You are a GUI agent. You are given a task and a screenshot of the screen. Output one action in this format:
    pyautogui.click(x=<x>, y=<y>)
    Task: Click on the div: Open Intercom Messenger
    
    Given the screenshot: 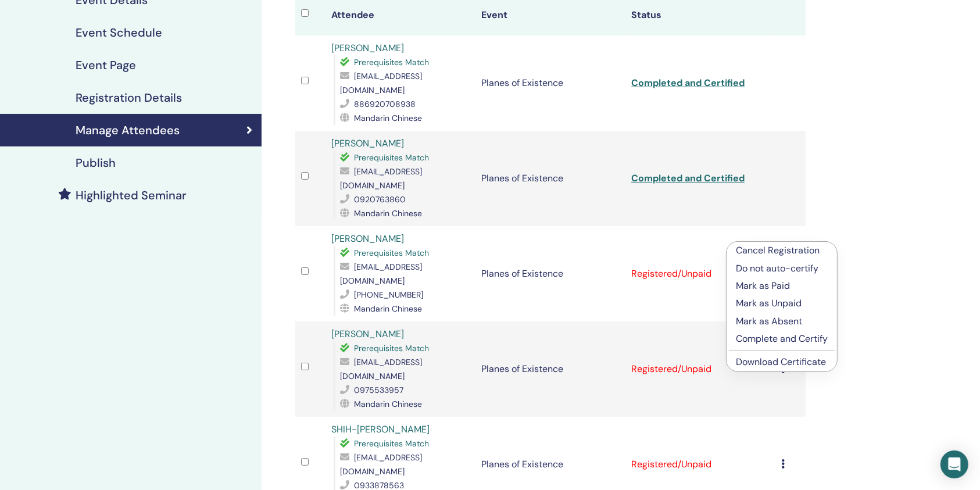 What is the action you would take?
    pyautogui.click(x=955, y=465)
    